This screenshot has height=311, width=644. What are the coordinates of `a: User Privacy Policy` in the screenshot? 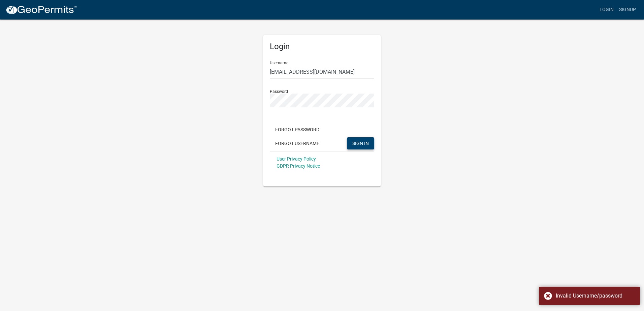 It's located at (296, 159).